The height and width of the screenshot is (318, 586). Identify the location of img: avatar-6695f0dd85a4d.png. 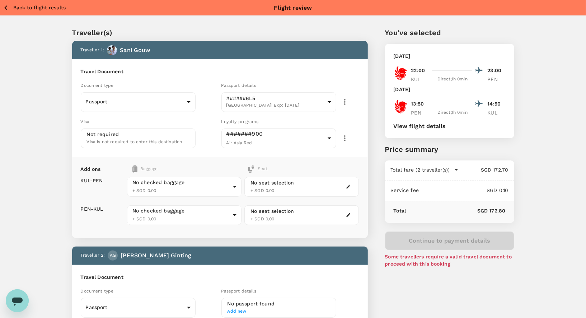
(112, 50).